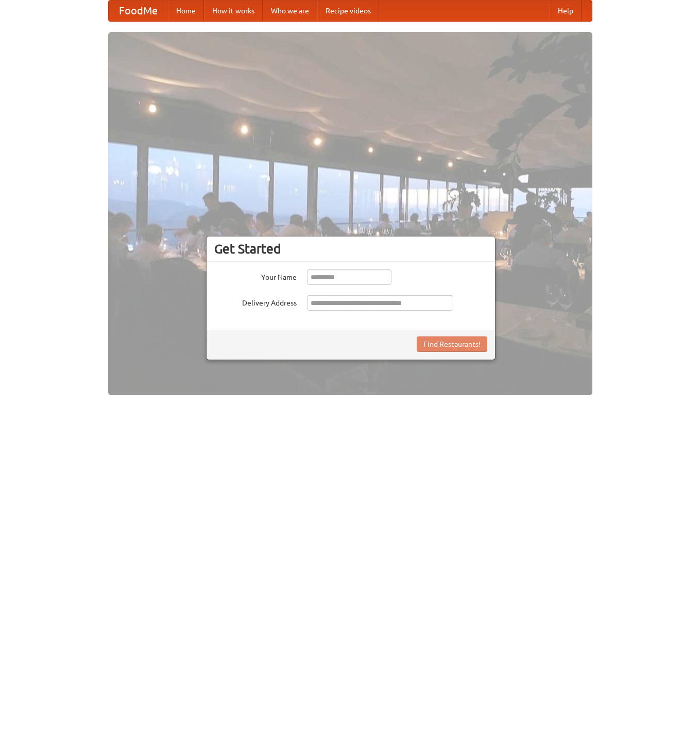 Image resolution: width=700 pixels, height=729 pixels. Describe the element at coordinates (186, 11) in the screenshot. I see `a: Home` at that location.